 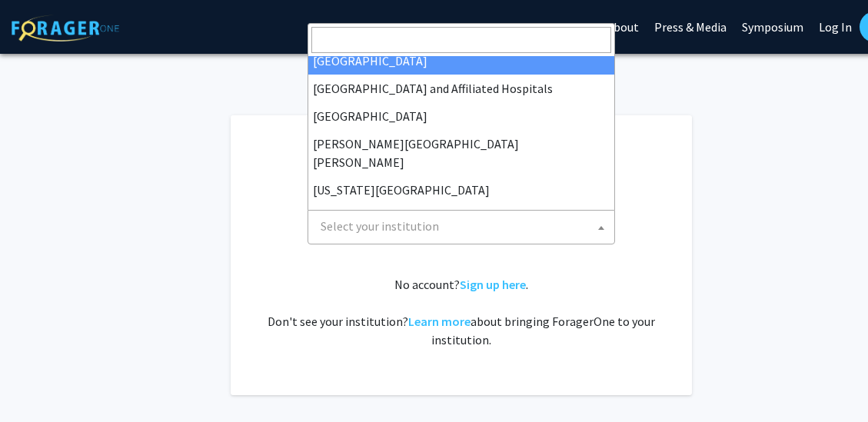 What do you see at coordinates (461, 164) in the screenshot?
I see `h1: Log In` at bounding box center [461, 164].